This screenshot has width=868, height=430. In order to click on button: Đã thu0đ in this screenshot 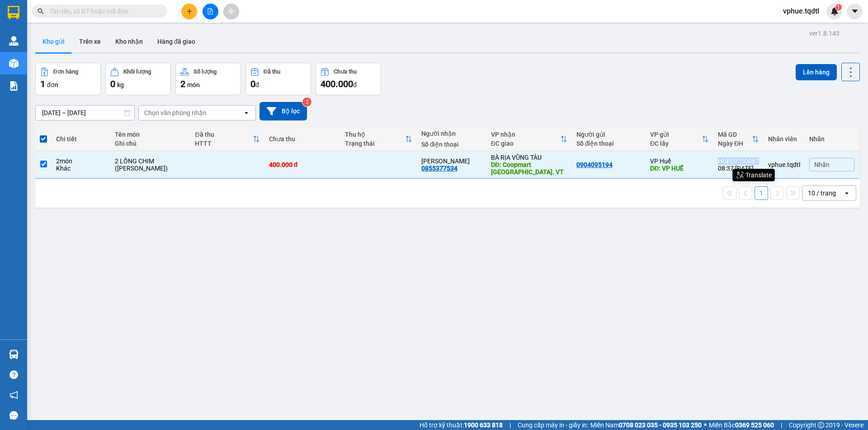, I will do `click(278, 79)`.